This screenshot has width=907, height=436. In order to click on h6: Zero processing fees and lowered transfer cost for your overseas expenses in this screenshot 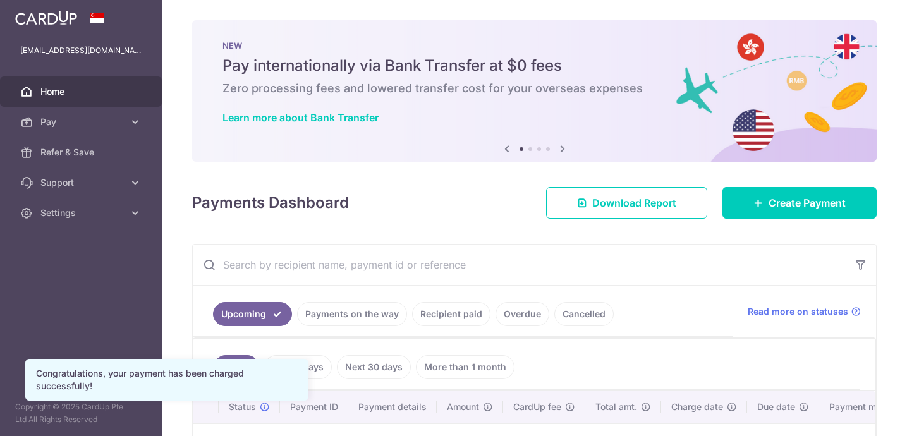, I will do `click(534, 89)`.